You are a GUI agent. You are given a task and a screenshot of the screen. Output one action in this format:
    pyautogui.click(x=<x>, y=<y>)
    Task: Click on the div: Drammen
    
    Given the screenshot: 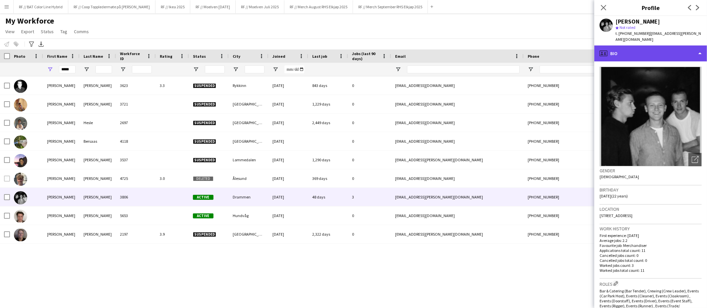 What is the action you would take?
    pyautogui.click(x=249, y=197)
    